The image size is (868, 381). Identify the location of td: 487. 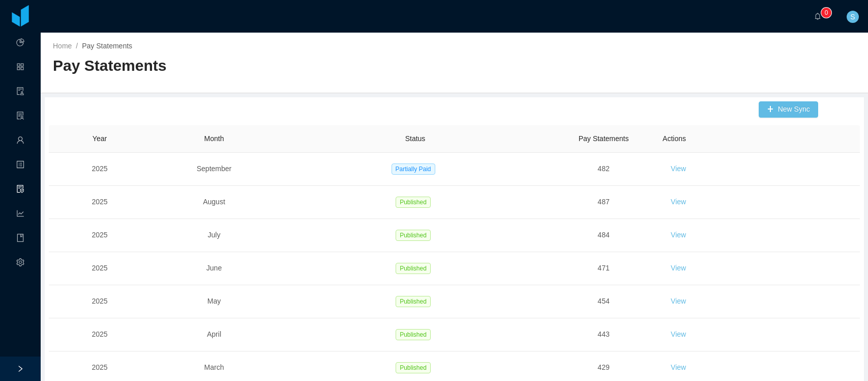
(604, 202).